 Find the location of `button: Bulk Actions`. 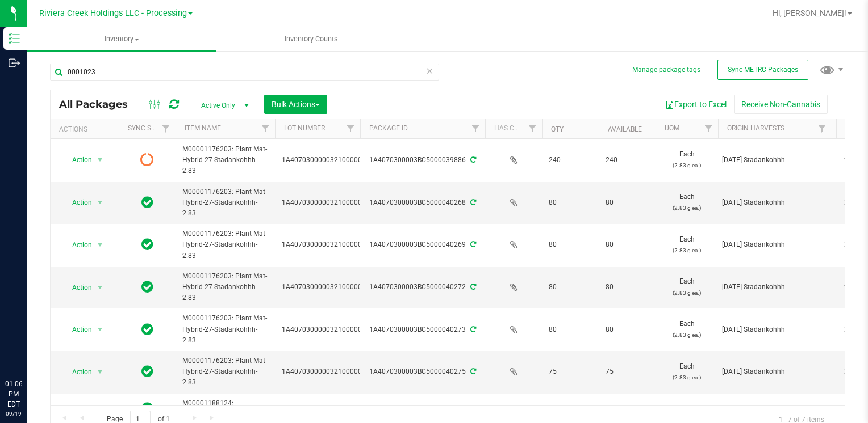

button: Bulk Actions is located at coordinates (295, 104).